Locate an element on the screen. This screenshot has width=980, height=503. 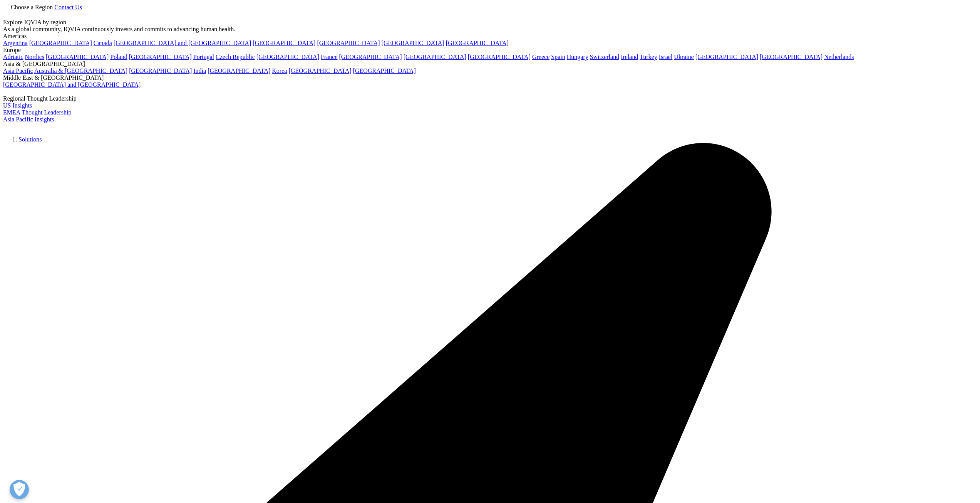
span: Asia Pacific Insights is located at coordinates (28, 119).